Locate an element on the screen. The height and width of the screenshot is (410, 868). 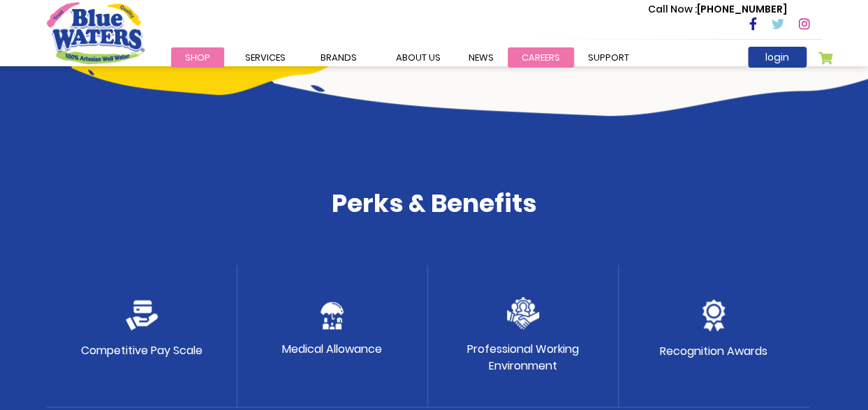
span: Brands is located at coordinates (338, 57).